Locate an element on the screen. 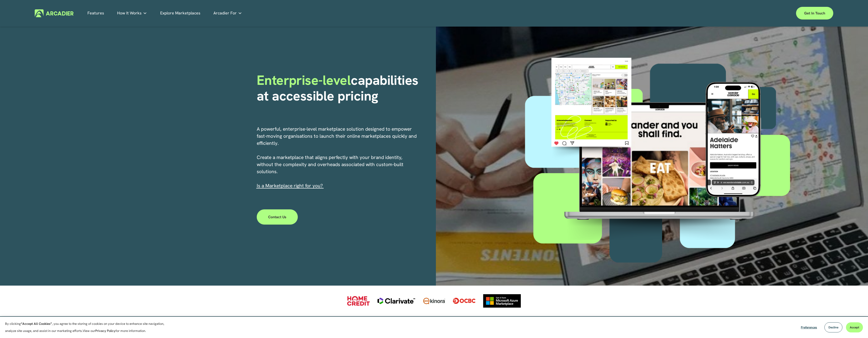  a: Get in touch is located at coordinates (815, 13).